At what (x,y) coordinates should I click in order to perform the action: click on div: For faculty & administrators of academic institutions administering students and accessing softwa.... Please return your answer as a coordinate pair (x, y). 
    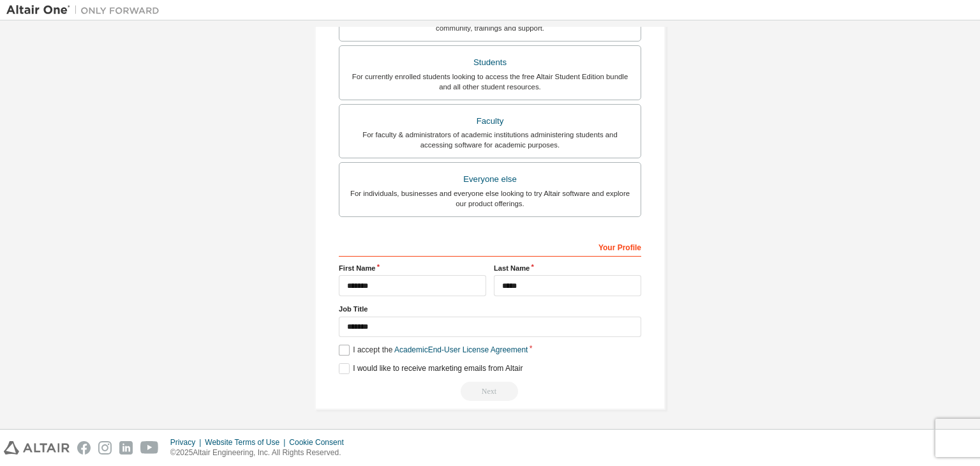
    Looking at the image, I should click on (490, 140).